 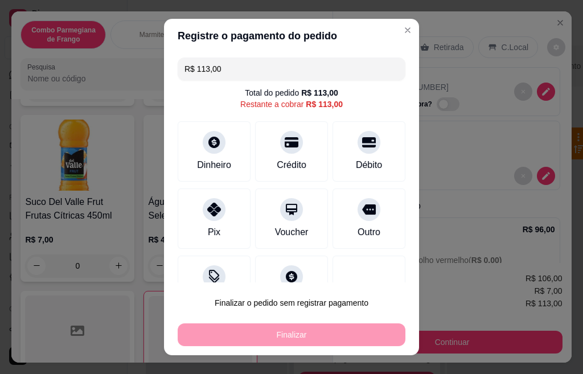 I want to click on header: Registre o pagamento do pedido, so click(x=291, y=36).